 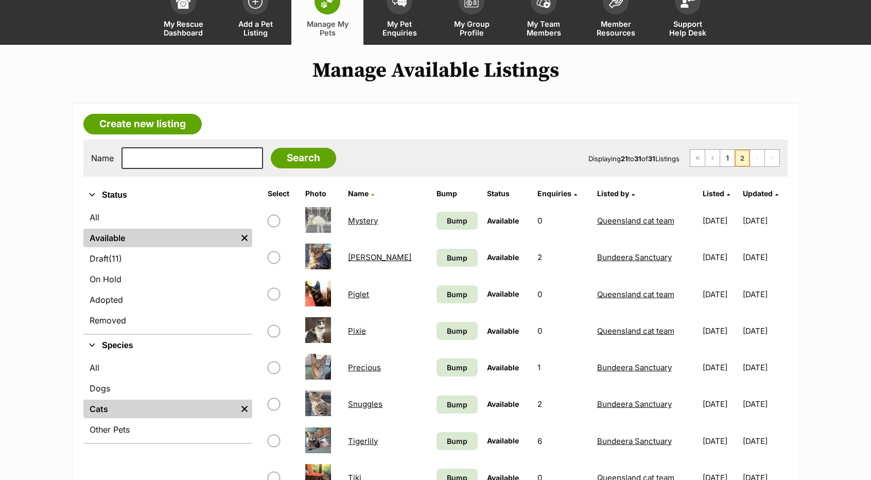 I want to click on a: First page, so click(x=698, y=158).